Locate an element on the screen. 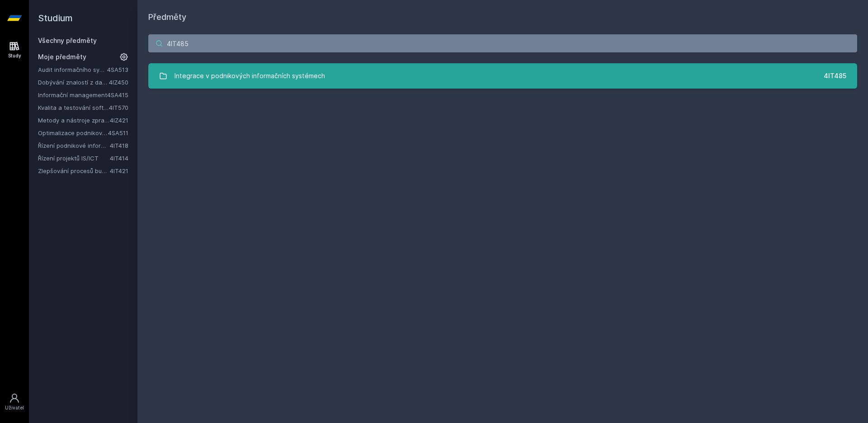  input: Název nebo ident předmětu… is located at coordinates (503, 44).